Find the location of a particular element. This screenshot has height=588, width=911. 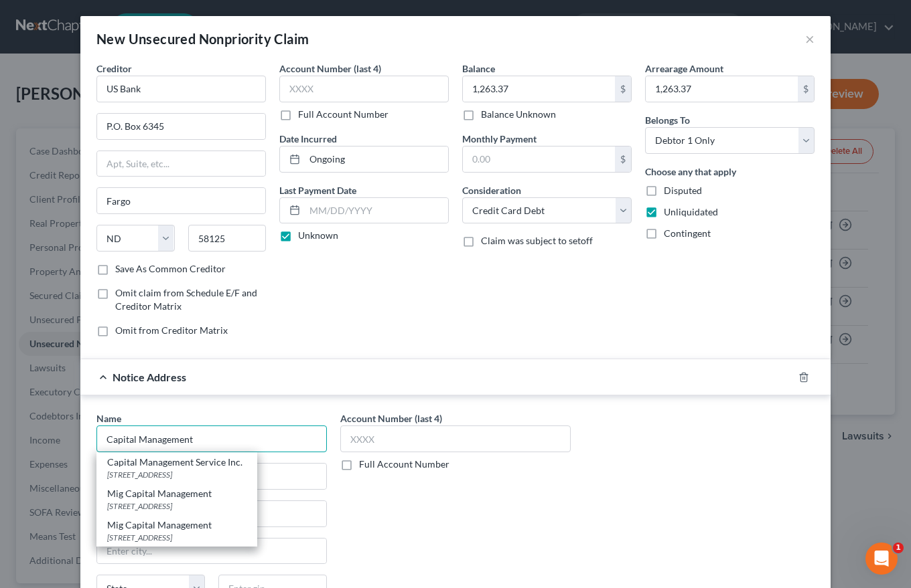

label: Choose any that apply is located at coordinates (691, 172).